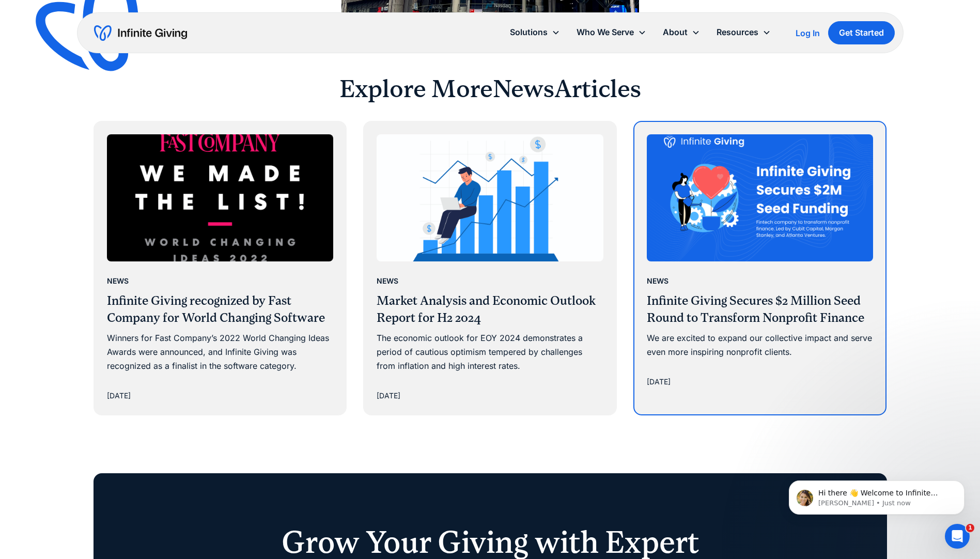 This screenshot has height=559, width=980. What do you see at coordinates (808, 33) in the screenshot?
I see `div: Log In` at bounding box center [808, 33].